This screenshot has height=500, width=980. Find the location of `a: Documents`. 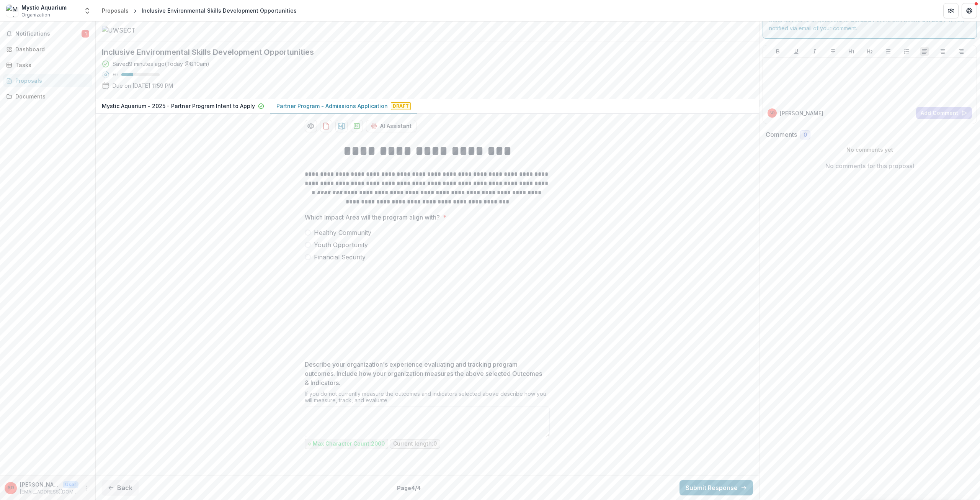

a: Documents is located at coordinates (47, 96).